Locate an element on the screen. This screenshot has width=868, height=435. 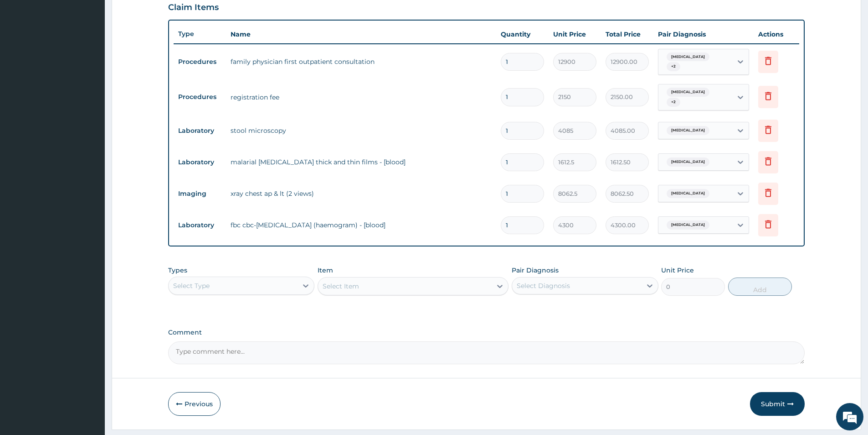
label: Comment is located at coordinates (486, 332).